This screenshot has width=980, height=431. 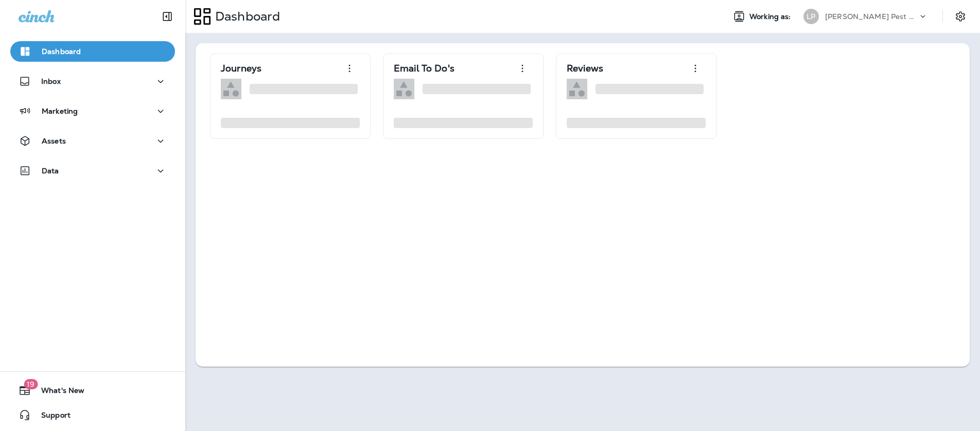 I want to click on button: Dashboard, so click(x=92, y=51).